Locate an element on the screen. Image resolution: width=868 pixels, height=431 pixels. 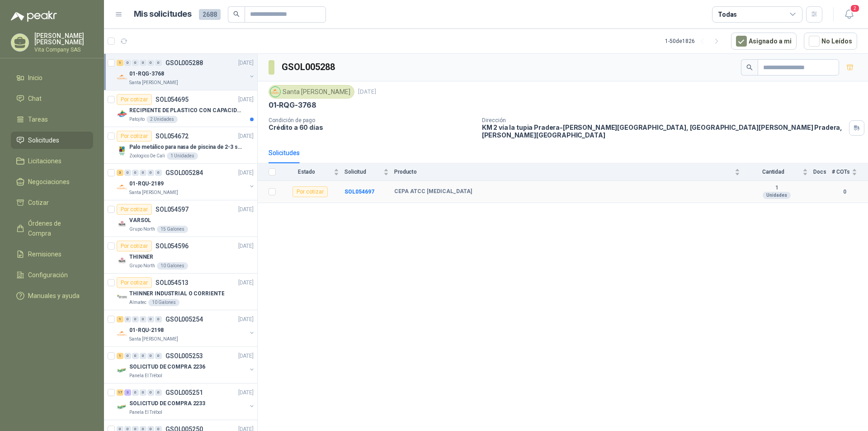
a: Solicitudes is located at coordinates (52, 140).